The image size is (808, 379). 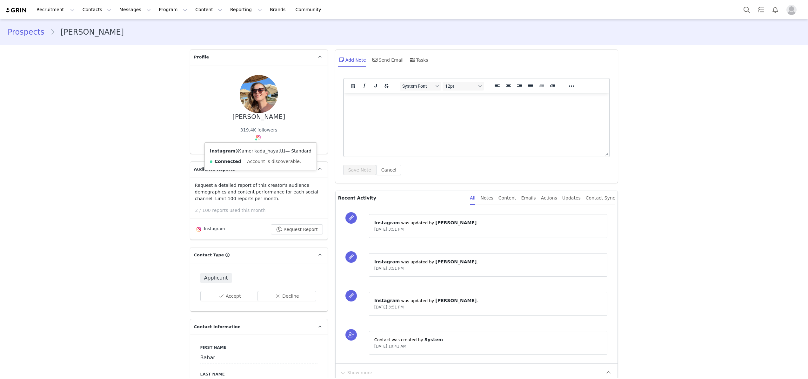 I want to click on button: Bold, so click(x=353, y=86).